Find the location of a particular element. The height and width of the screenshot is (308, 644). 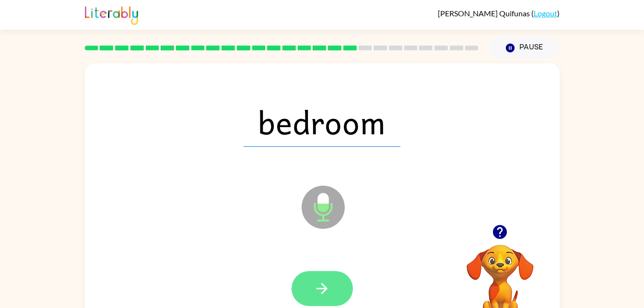

img: Literably is located at coordinates (111, 14).